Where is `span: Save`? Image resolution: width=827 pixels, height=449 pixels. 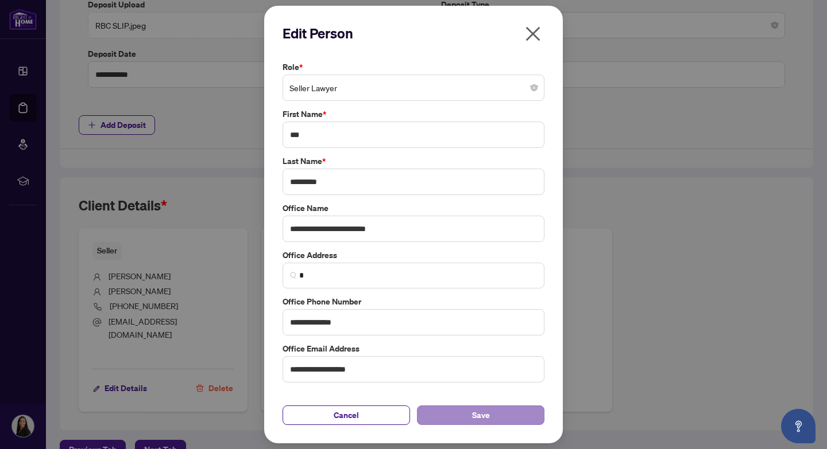
span: Save is located at coordinates (480, 416).